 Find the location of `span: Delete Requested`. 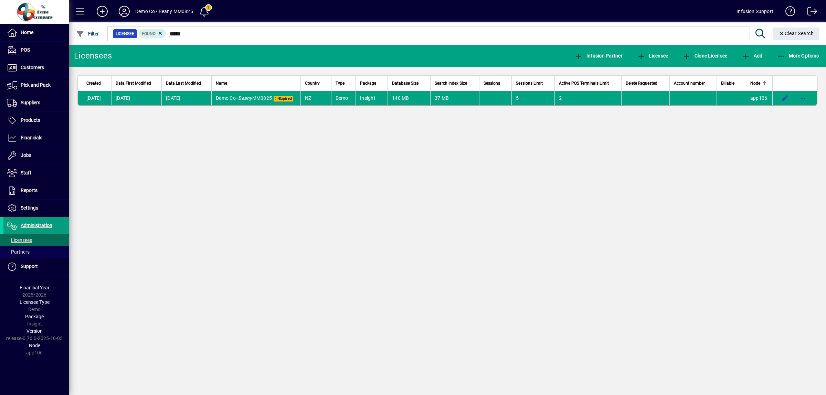

span: Delete Requested is located at coordinates (641, 83).